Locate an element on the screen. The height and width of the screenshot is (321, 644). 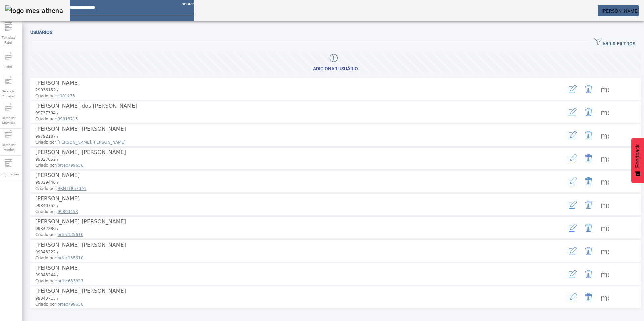
span: 99813715 is located at coordinates (67, 119).